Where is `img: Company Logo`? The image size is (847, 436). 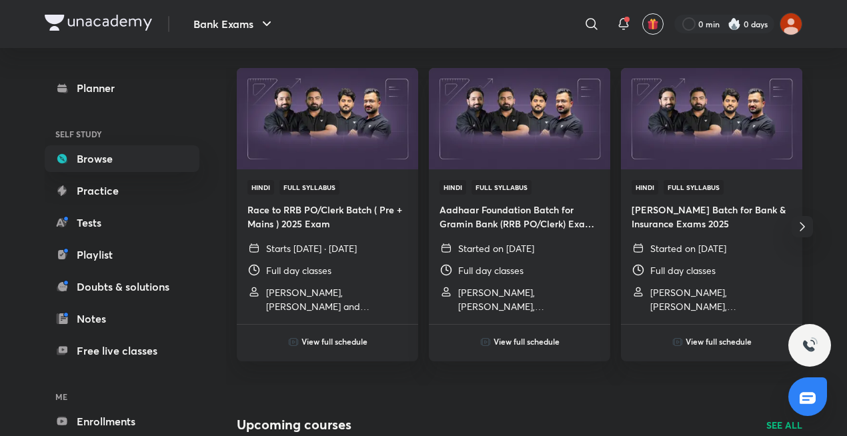
img: Company Logo is located at coordinates (98, 23).